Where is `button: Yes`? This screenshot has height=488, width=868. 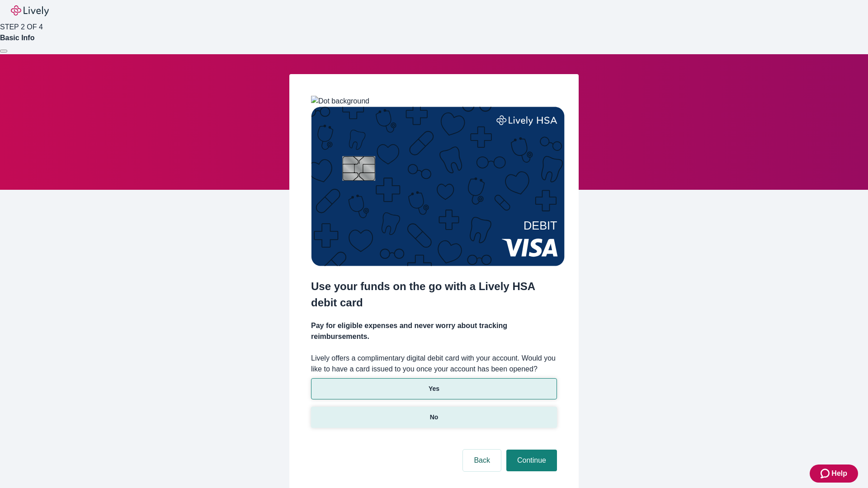 button: Yes is located at coordinates (434, 388).